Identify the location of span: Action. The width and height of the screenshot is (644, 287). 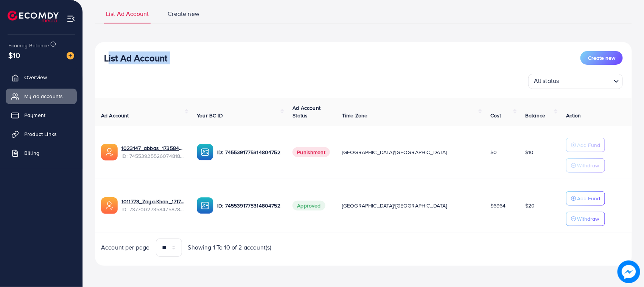
(574, 115).